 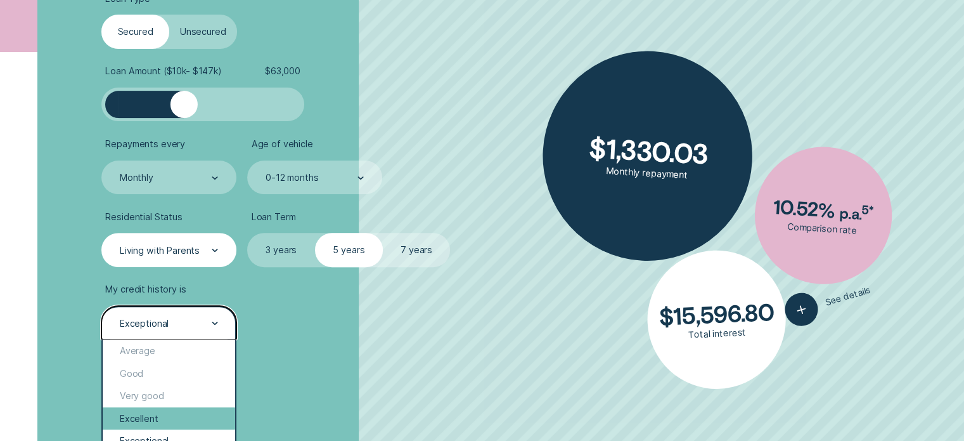 What do you see at coordinates (160, 250) in the screenshot?
I see `div: Living with Parents` at bounding box center [160, 250].